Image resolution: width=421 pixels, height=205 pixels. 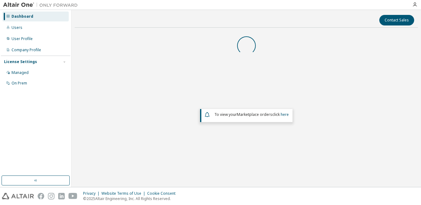 I want to click on a: here, so click(x=284, y=114).